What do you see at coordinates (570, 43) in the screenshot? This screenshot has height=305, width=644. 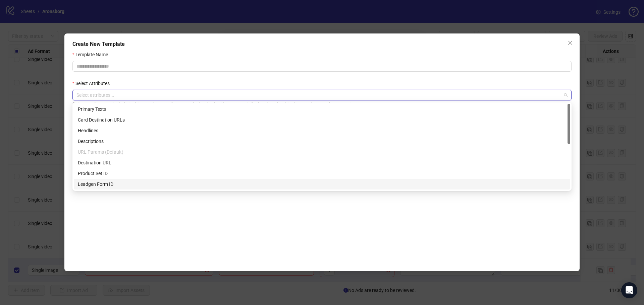 I see `button: Close` at bounding box center [570, 43].